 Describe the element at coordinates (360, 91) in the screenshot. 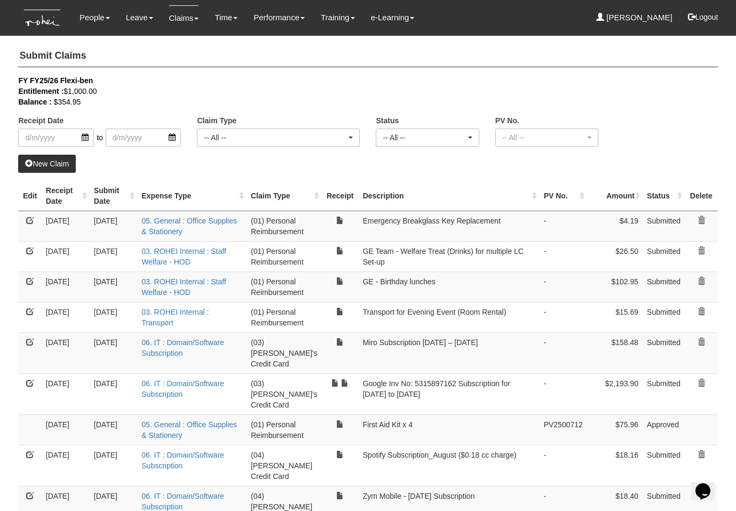

I see `div: $1,000.00` at that location.